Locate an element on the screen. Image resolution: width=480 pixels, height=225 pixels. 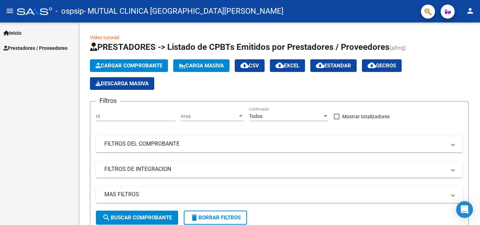
button: Cargar Comprobante is located at coordinates (129, 66).